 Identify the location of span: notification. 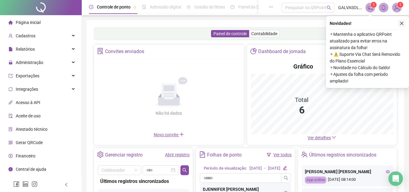
(370, 8).